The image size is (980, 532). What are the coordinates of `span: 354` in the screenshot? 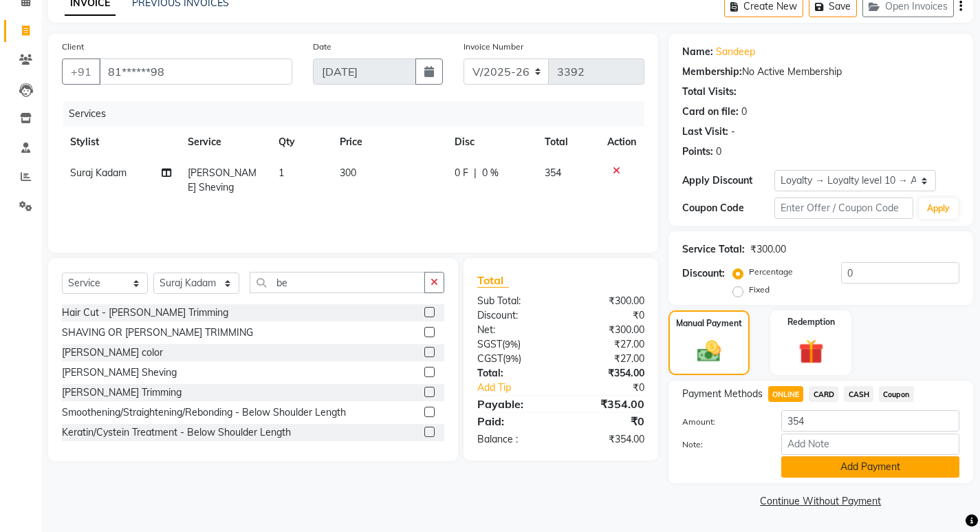 It's located at (552, 173).